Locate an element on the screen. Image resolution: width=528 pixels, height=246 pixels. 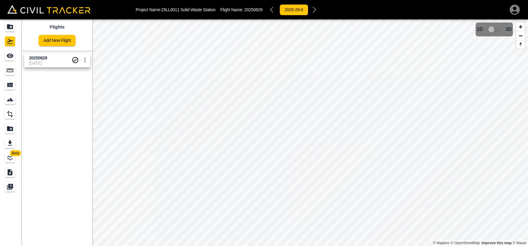
a: Maxar is located at coordinates (519, 243).